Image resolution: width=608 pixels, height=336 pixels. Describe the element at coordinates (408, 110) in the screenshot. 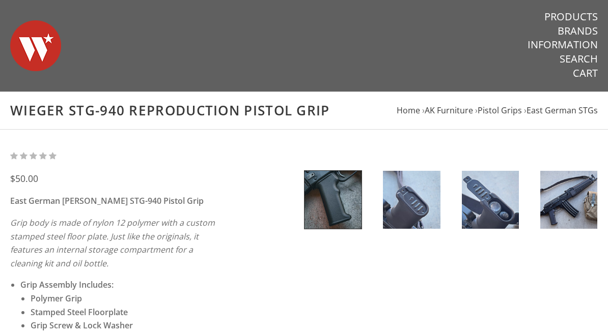

I see `a: Home` at that location.